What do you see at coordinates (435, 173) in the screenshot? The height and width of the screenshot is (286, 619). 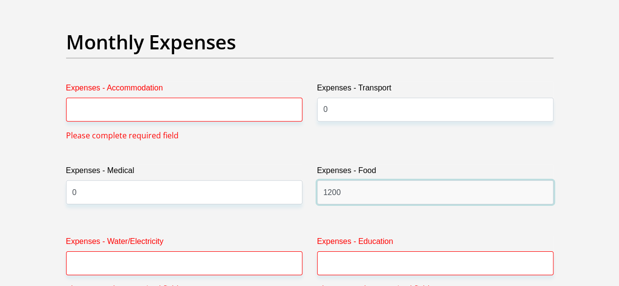 I see `label: Expenses - Food` at bounding box center [435, 173].